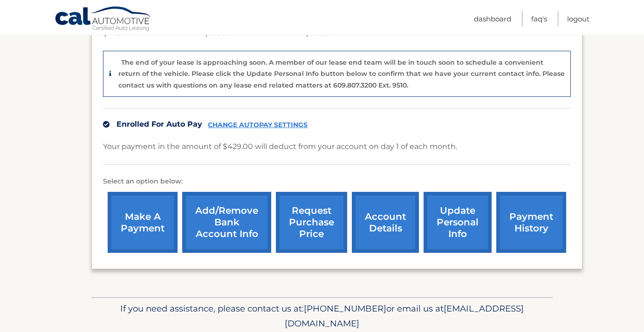  Describe the element at coordinates (322, 317) in the screenshot. I see `p: If you need assistance, please contact us at: or email us at` at that location.